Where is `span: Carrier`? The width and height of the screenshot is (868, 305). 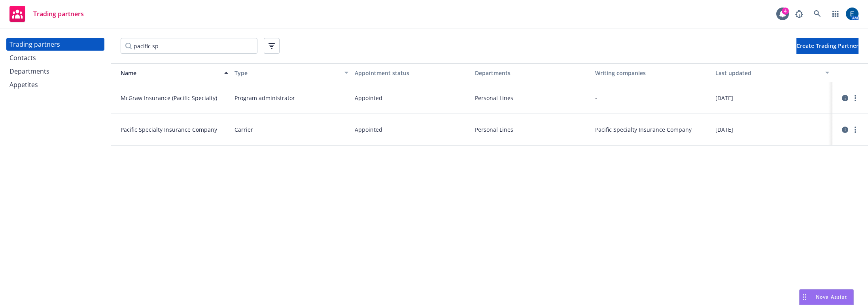 span: Carrier is located at coordinates (244, 130).